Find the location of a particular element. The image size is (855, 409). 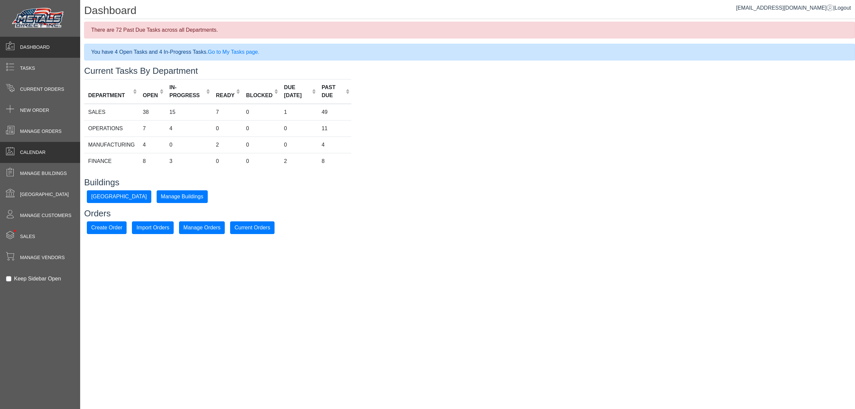

span: Current Orders is located at coordinates (42, 89).